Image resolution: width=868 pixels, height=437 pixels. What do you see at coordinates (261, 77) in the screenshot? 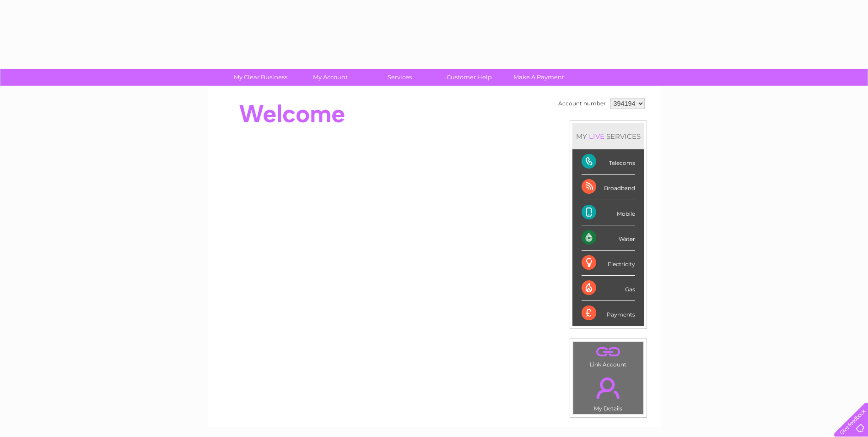
I see `a: My Clear Business` at bounding box center [261, 77].